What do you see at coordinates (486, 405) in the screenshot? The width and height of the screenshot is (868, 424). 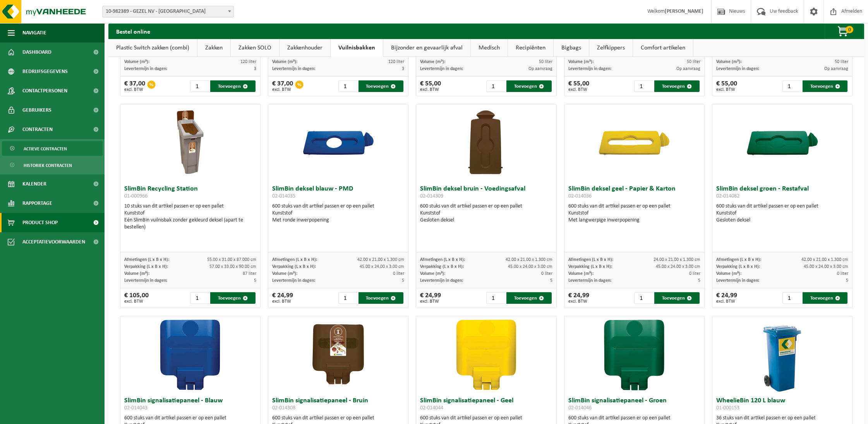 I see `h3: SlimBin signalisatiepaneel - Geel` at bounding box center [486, 405].